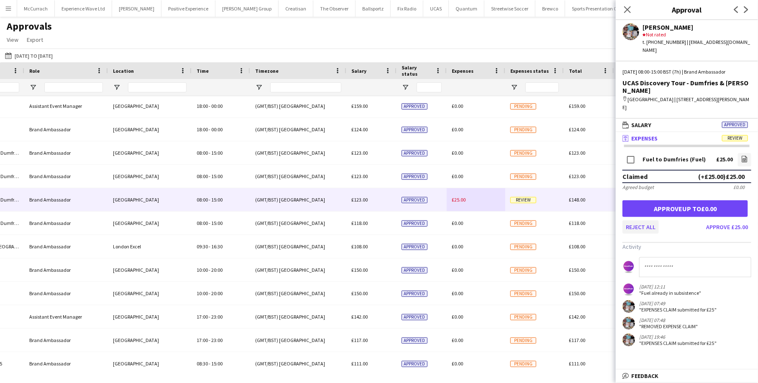 The height and width of the screenshot is (383, 758). Describe the element at coordinates (629, 290) in the screenshot. I see `app-user-avatar: Sophie Barnes` at that location.